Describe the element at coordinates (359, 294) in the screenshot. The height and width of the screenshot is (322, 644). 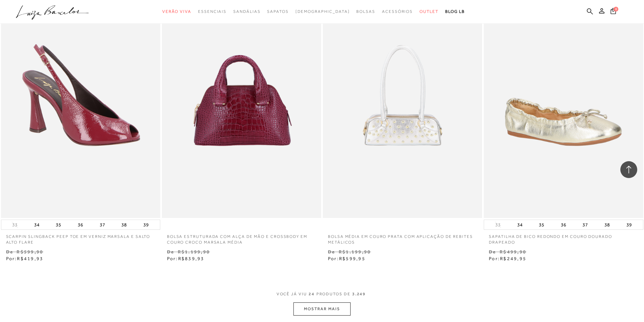
I see `span: 3.249` at that location.